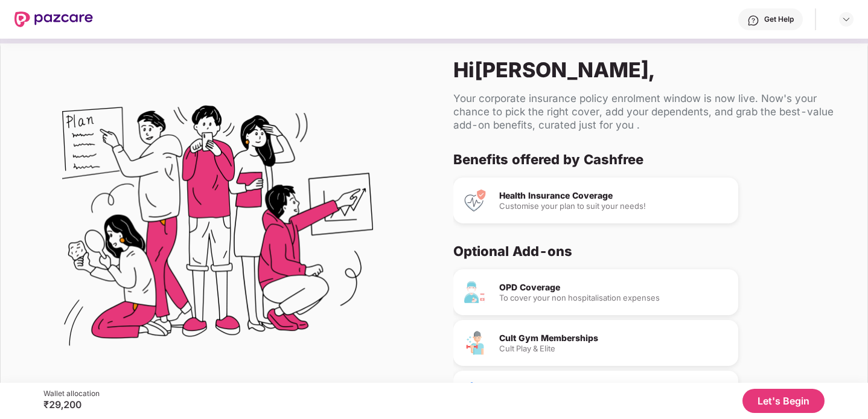 The width and height of the screenshot is (868, 419). I want to click on div: Wallet allocation, so click(71, 393).